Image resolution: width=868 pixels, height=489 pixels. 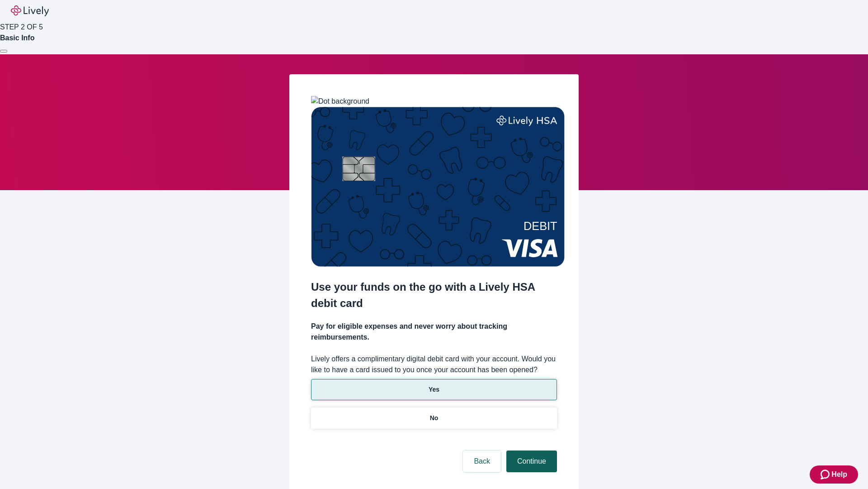 I want to click on h4: Pay for eligible expenses and never worry about tracking reimbursements., so click(x=434, y=332).